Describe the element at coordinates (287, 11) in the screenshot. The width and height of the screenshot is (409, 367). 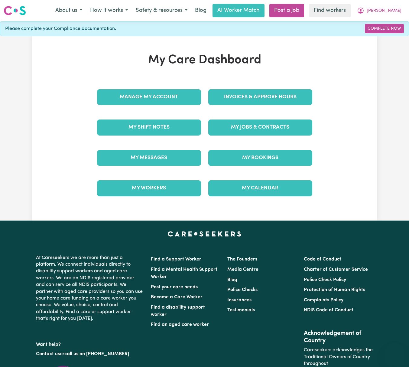
I see `a: Post a job` at that location.